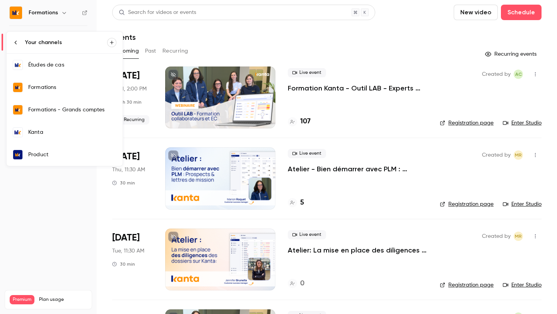  I want to click on div: Product, so click(72, 155).